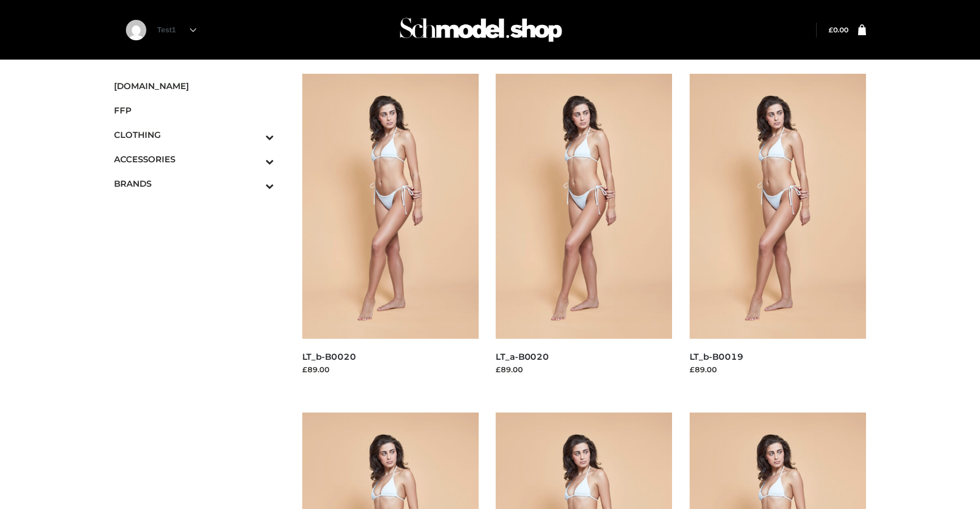 The image size is (980, 509). I want to click on a: Test1, so click(176, 30).